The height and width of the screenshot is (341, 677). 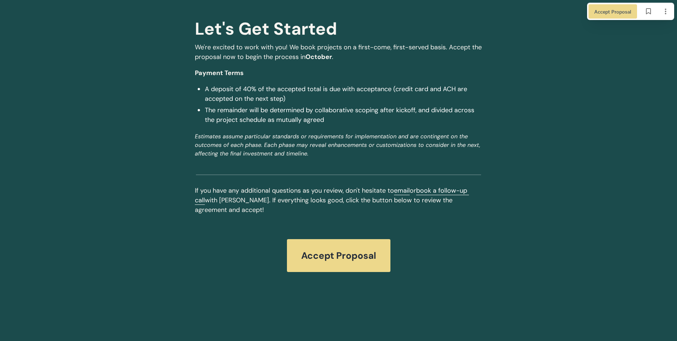 What do you see at coordinates (344, 94) in the screenshot?
I see `span: A deposit of 40% of the accepted total is due with acceptance (credit card and ACH are accepted o...` at bounding box center [344, 94].